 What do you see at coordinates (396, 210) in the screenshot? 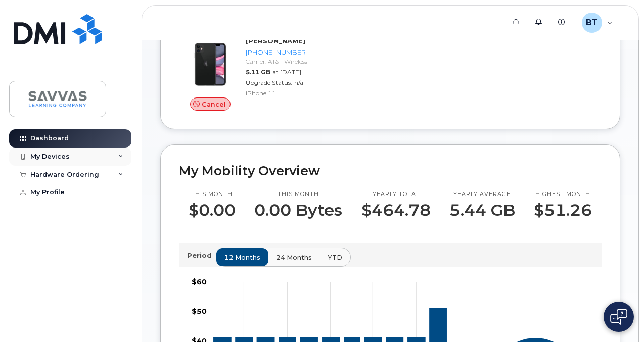
I see `p: $464.78` at bounding box center [396, 210].